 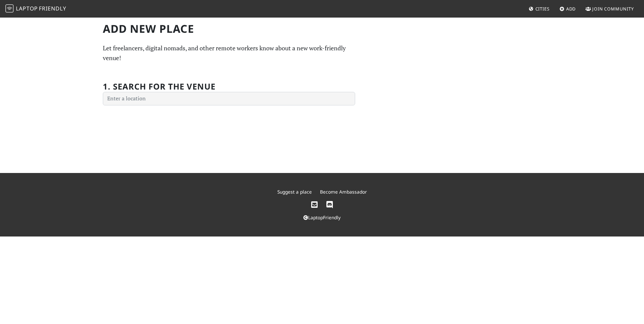 What do you see at coordinates (229, 53) in the screenshot?
I see `p: Let freelancers, digital nomads, and other remote workers know about a new work-friendly venue!` at bounding box center [229, 53].